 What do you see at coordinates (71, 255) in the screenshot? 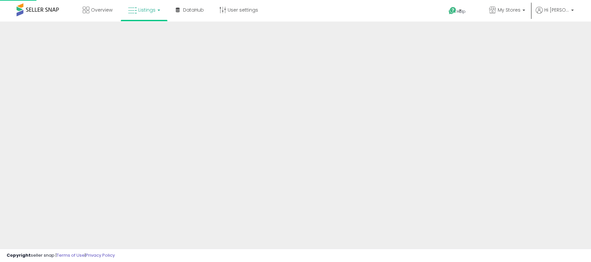
I see `a: Terms of Use` at bounding box center [71, 255].